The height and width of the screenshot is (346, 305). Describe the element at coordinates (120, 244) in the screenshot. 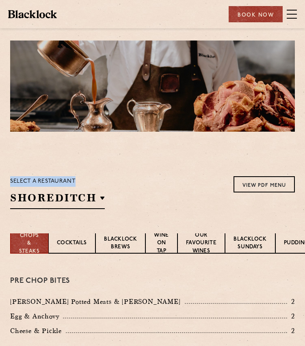

I see `p: Blacklock Brews` at that location.